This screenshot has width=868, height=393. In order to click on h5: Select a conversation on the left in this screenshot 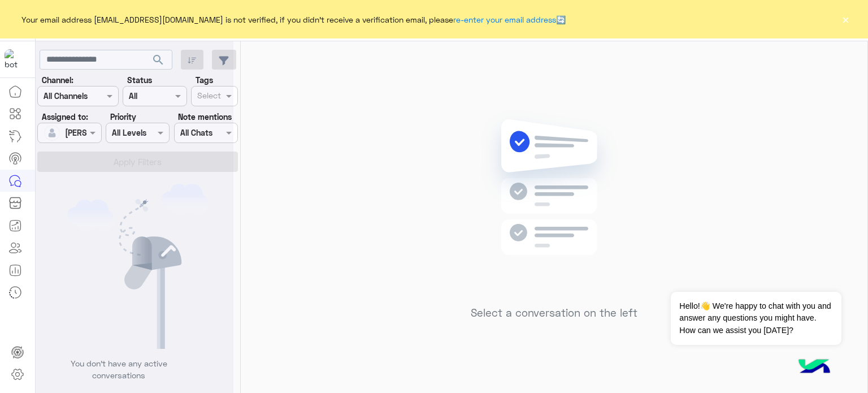, I will do `click(554, 312)`.